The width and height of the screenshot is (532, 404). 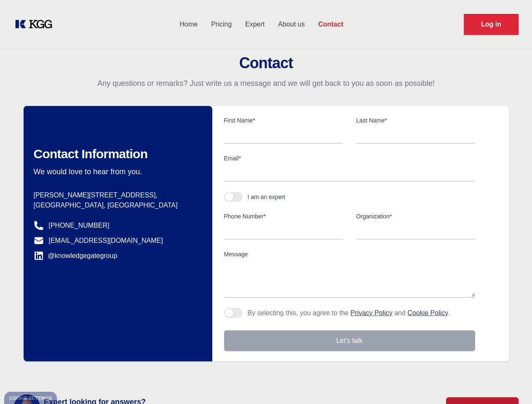 I want to click on h2: Contact, so click(x=266, y=63).